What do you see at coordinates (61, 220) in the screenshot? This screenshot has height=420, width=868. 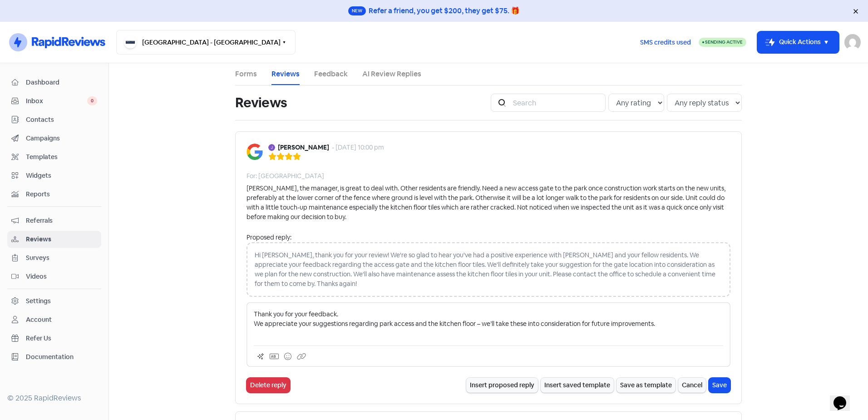 I see `span: Referrals` at bounding box center [61, 220].